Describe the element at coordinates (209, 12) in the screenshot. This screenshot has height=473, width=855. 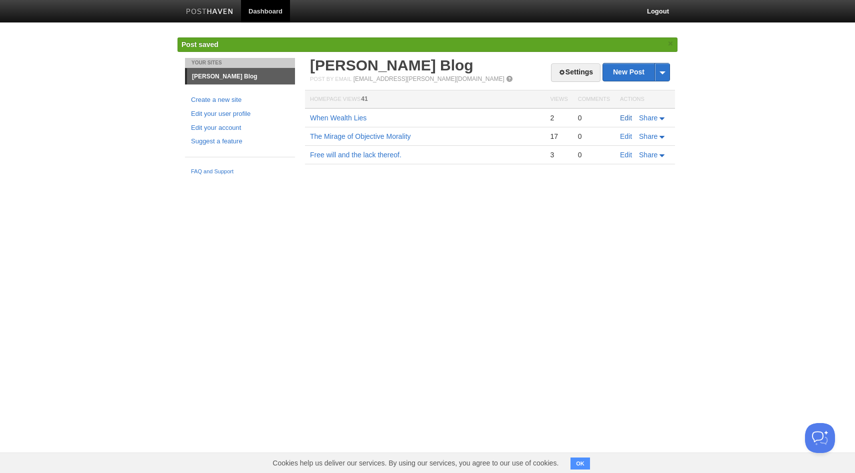
I see `img: Posthaven-bar` at that location.